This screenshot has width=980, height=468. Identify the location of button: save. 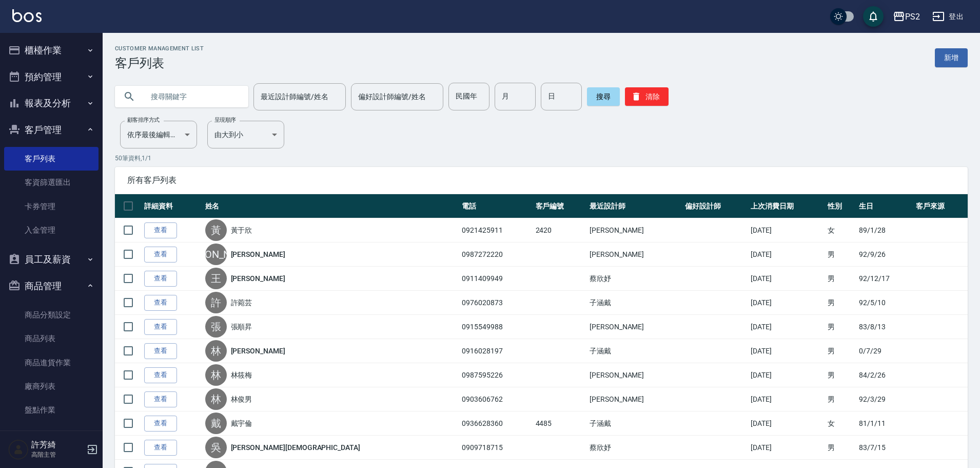
(873, 16).